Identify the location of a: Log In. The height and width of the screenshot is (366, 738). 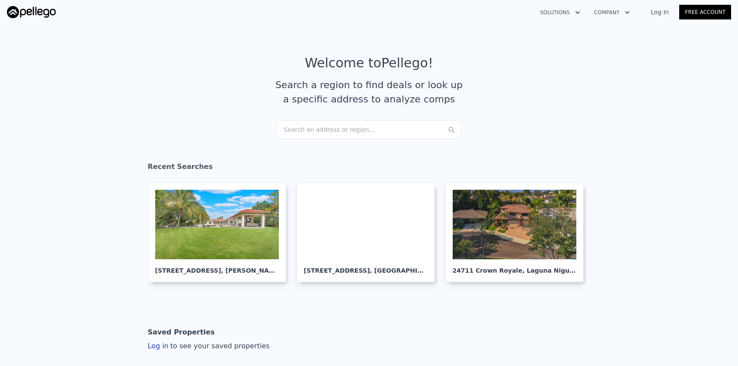
(660, 12).